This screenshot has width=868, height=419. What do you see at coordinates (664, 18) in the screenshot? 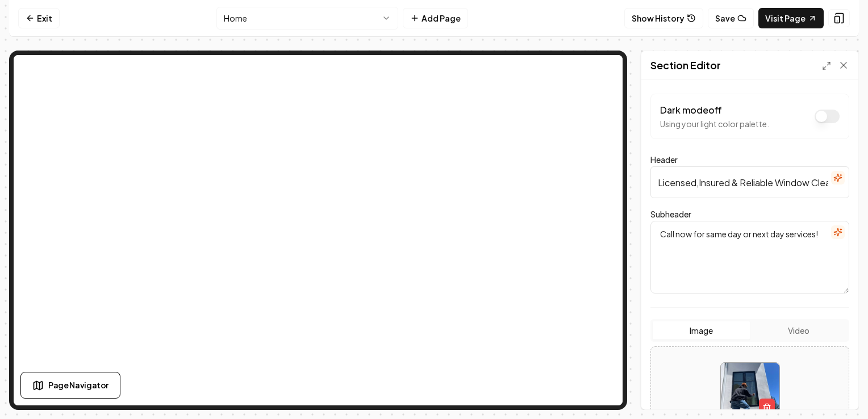
I see `button: Show History` at bounding box center [664, 18].